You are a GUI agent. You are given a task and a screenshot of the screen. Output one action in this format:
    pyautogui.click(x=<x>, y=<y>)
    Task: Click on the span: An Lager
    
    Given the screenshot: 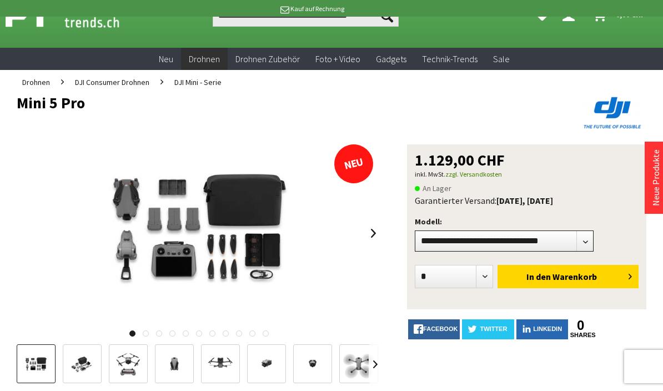 What is the action you would take?
    pyautogui.click(x=433, y=188)
    